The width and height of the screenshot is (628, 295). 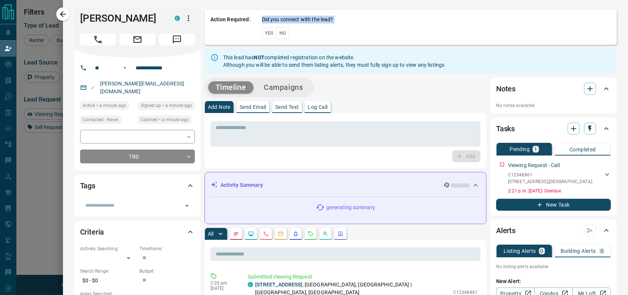 I want to click on p: No notes available, so click(x=553, y=105).